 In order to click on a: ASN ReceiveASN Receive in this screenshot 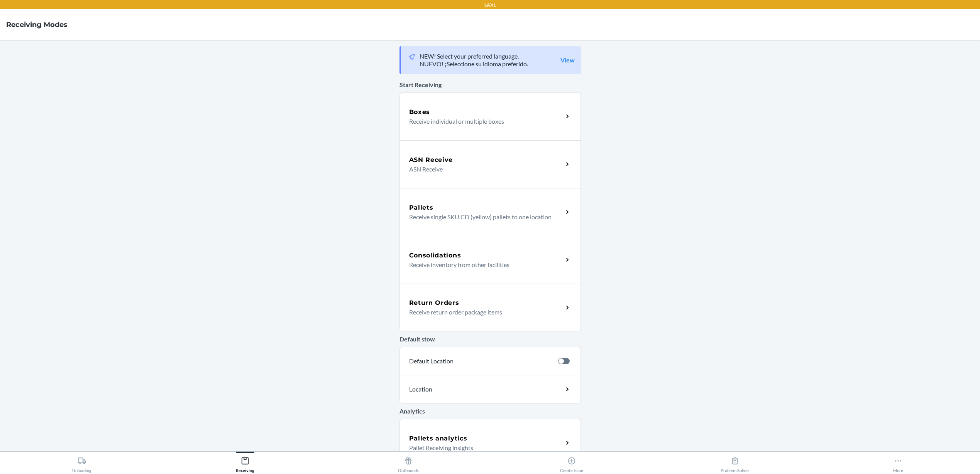, I will do `click(490, 164)`.